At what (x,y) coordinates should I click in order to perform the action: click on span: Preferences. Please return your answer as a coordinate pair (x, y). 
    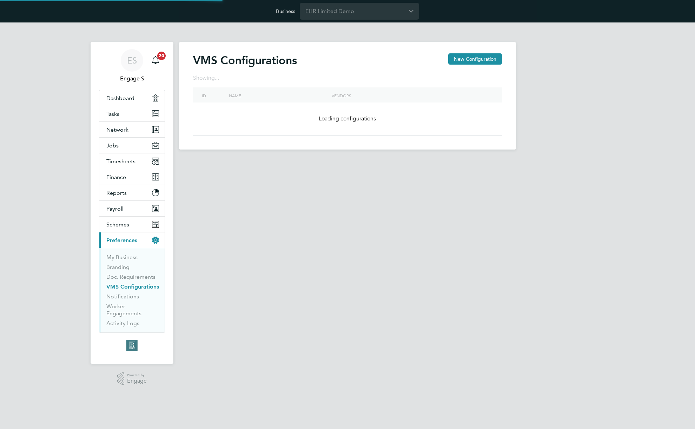
    Looking at the image, I should click on (122, 240).